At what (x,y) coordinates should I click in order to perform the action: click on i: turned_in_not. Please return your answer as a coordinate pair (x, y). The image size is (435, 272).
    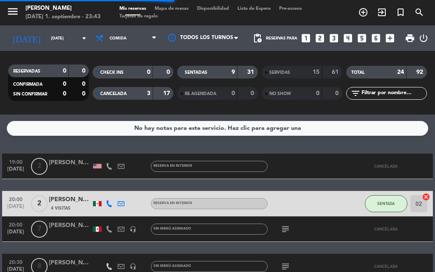
    Looking at the image, I should click on (400, 12).